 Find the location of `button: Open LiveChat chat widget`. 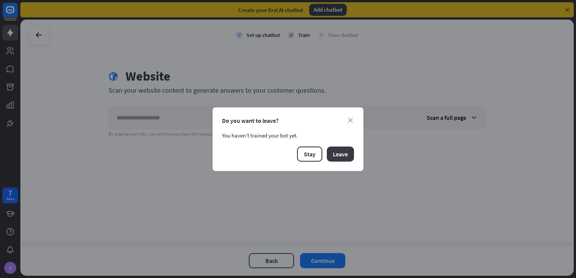

button: Open LiveChat chat widget is located at coordinates (17, 14).